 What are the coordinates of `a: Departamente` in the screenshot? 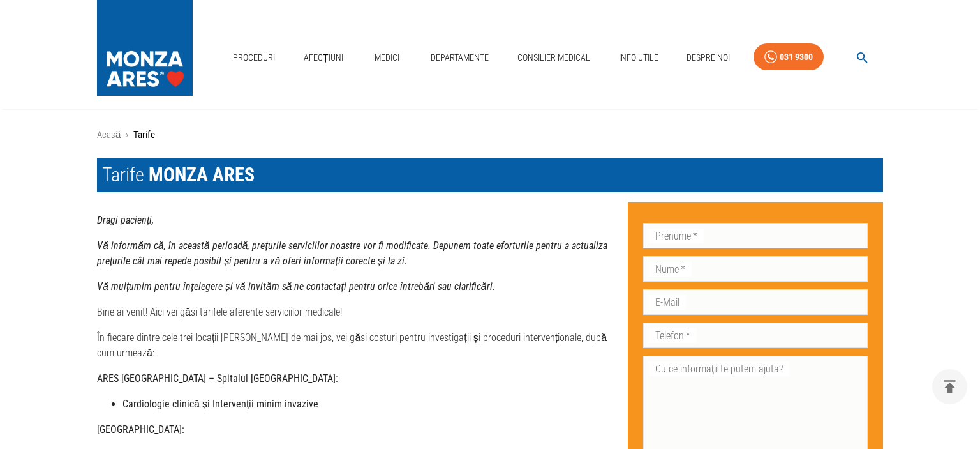 It's located at (460, 58).